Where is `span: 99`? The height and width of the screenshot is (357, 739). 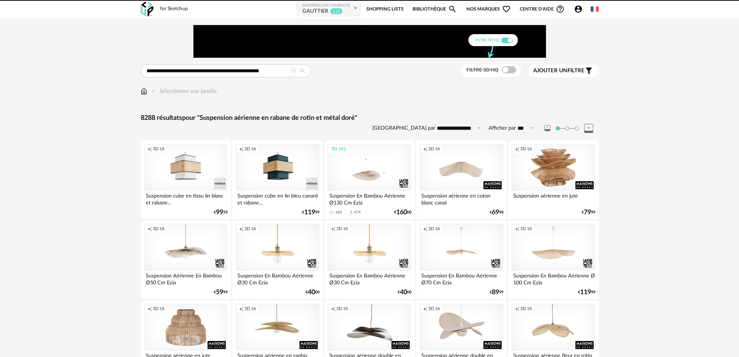 span: 99 is located at coordinates (219, 213).